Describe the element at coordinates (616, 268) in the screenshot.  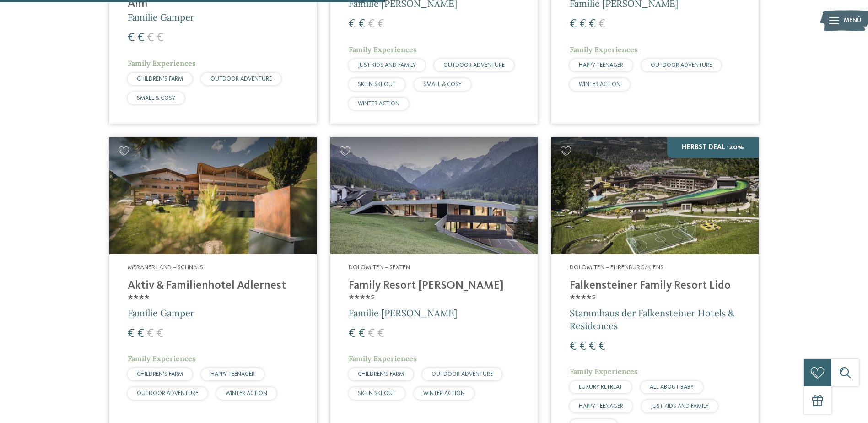
I see `span: Dolomiten – Ehrenburg/Kiens` at that location.